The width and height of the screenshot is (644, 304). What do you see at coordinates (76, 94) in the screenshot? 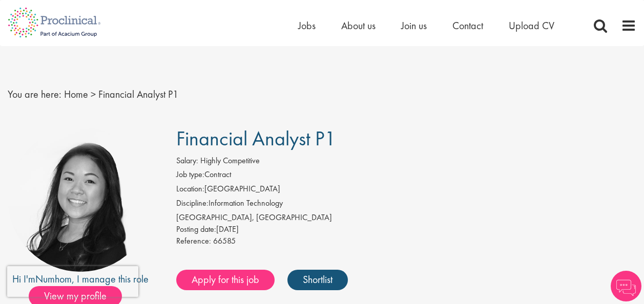
I see `a: breadcrumb link` at bounding box center [76, 94].